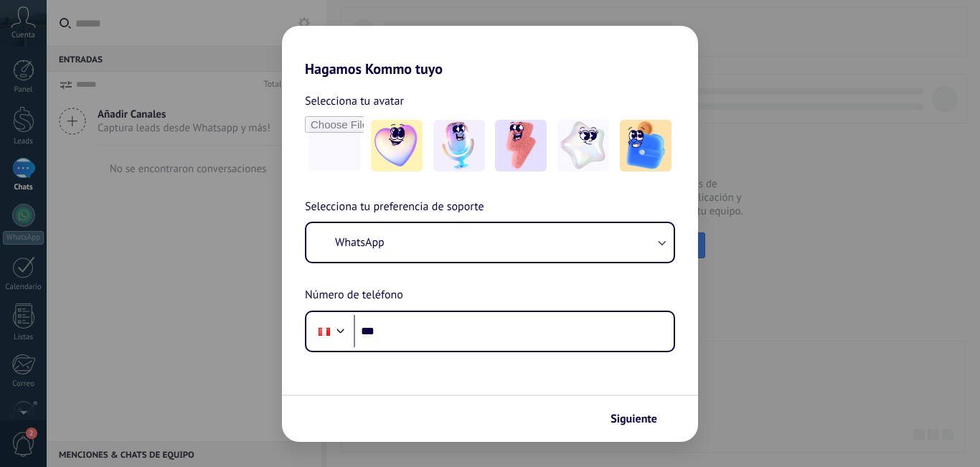 The image size is (980, 467). What do you see at coordinates (459, 145) in the screenshot?
I see `img: -2.jpeg` at bounding box center [459, 145].